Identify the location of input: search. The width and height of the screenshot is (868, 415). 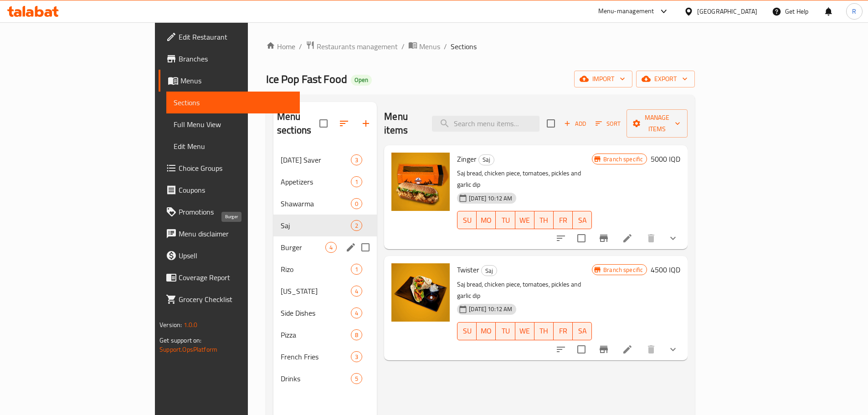
(485, 123).